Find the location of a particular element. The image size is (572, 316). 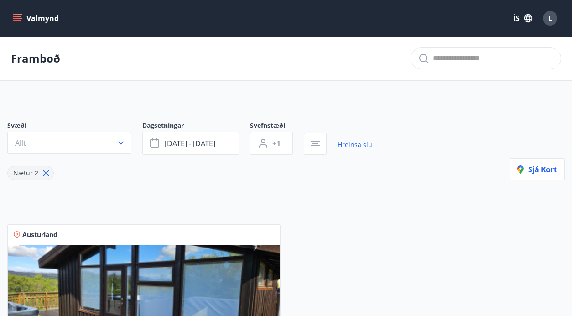

button: +1 is located at coordinates (271, 143).